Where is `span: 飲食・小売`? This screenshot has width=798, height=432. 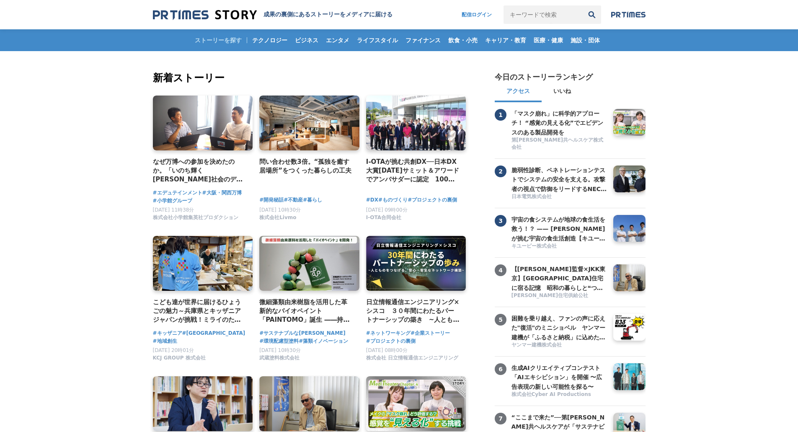 span: 飲食・小売 is located at coordinates (463, 40).